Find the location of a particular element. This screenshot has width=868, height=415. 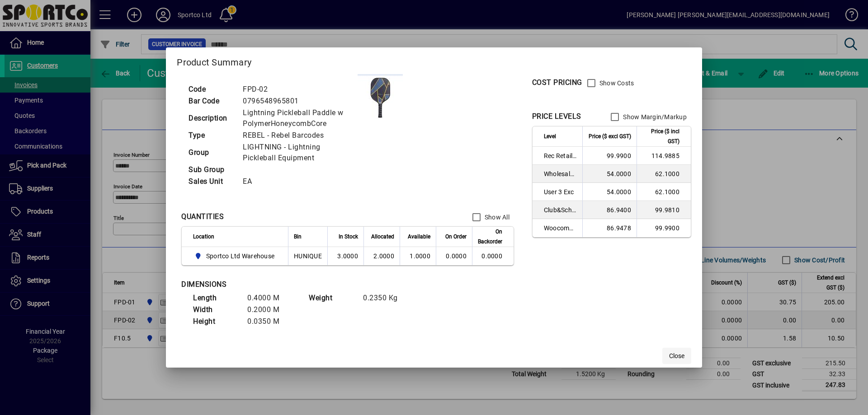

td: Group is located at coordinates (211, 153).